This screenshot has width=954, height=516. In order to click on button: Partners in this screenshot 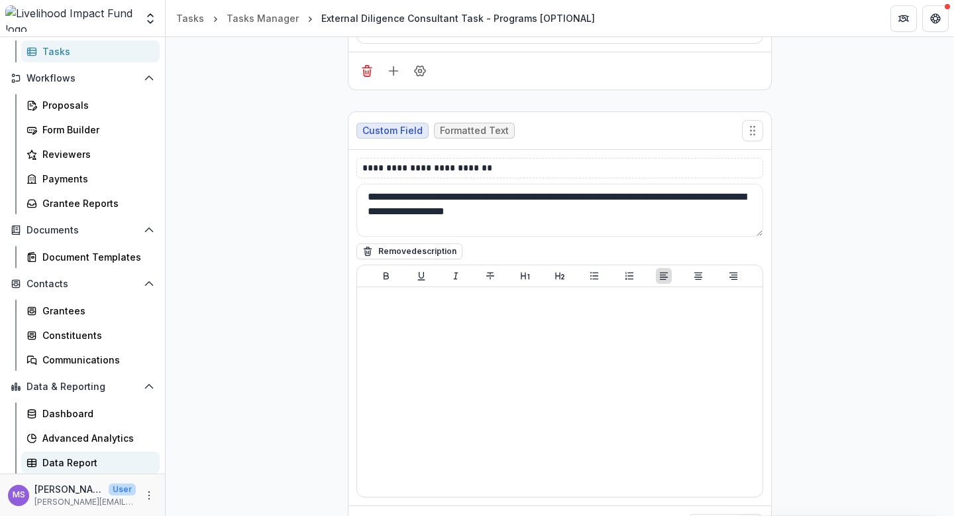, I will do `click(904, 19)`.